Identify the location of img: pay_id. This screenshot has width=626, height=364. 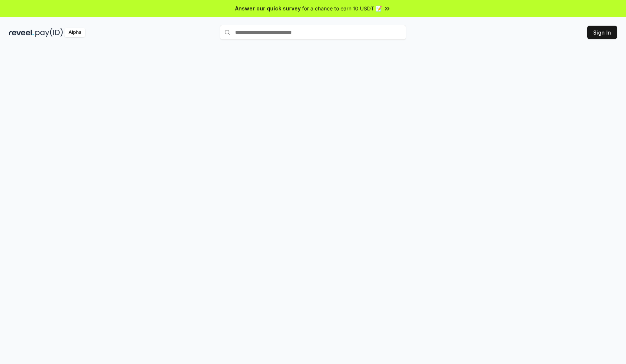
(49, 32).